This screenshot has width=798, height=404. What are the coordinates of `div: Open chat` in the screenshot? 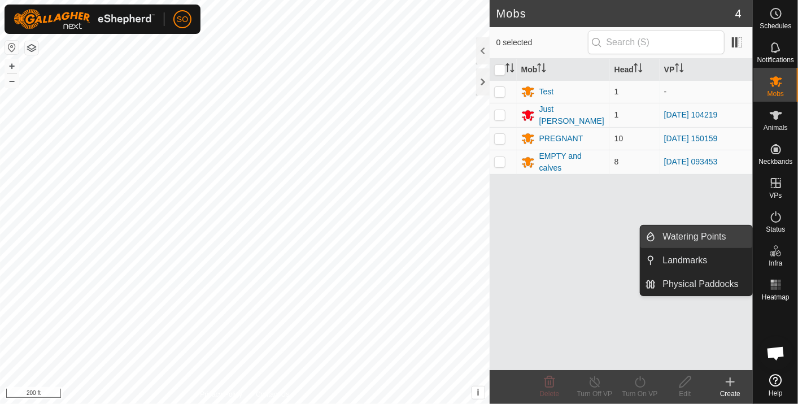 It's located at (776, 353).